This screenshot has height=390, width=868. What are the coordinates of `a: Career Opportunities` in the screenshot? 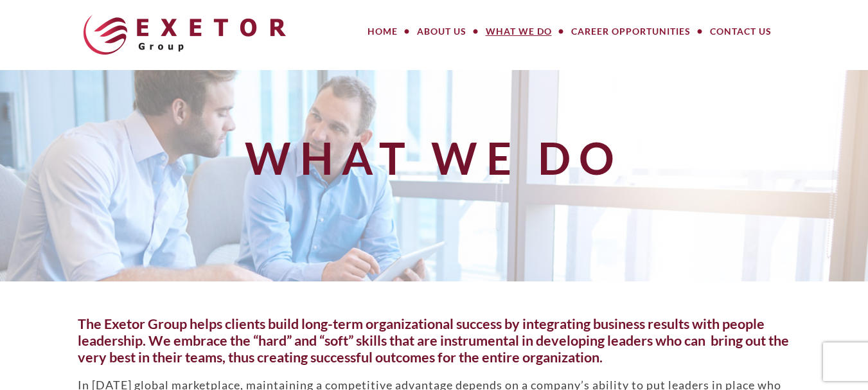 It's located at (631, 31).